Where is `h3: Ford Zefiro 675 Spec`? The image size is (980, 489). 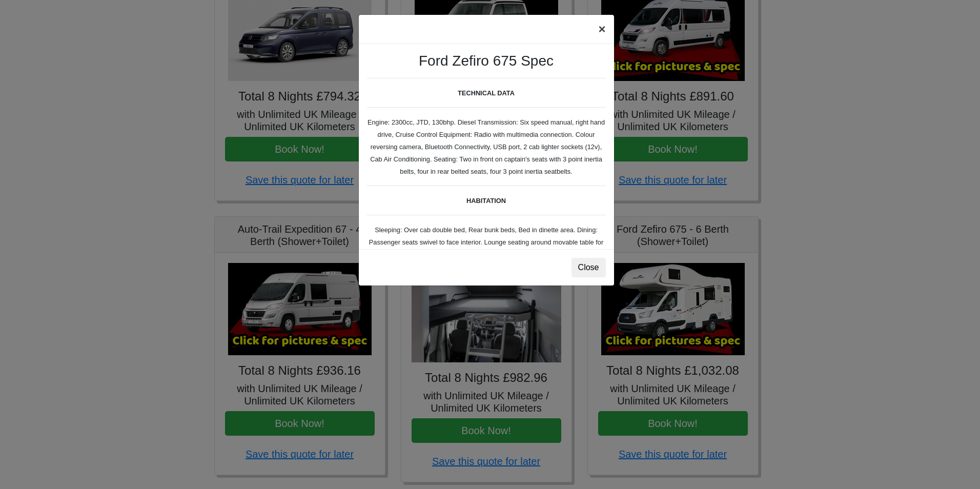
h3: Ford Zefiro 675 Spec is located at coordinates (486, 61).